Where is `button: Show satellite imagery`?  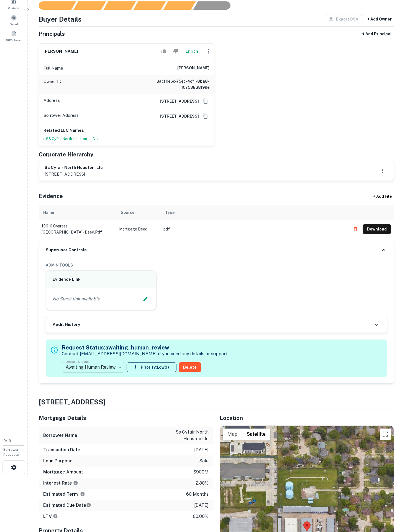 button: Show satellite imagery is located at coordinates (256, 434).